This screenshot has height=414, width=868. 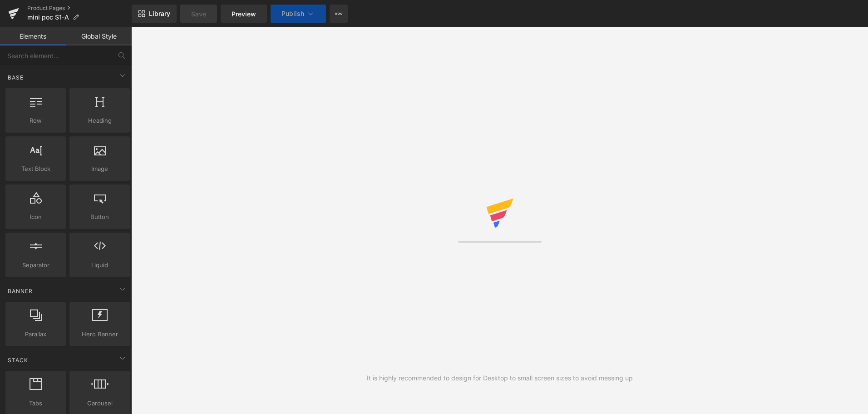 I want to click on div: It is highly recommended to design for Desktop to small screen sizes to avoid messing up, so click(x=499, y=378).